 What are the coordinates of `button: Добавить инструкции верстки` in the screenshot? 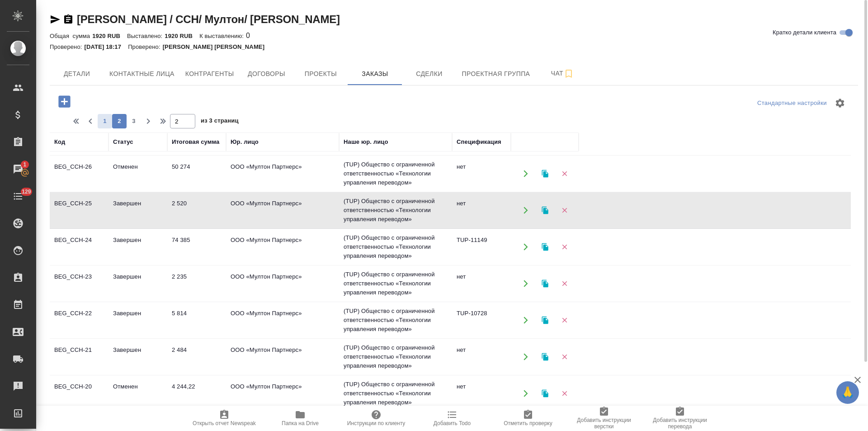 It's located at (604, 418).